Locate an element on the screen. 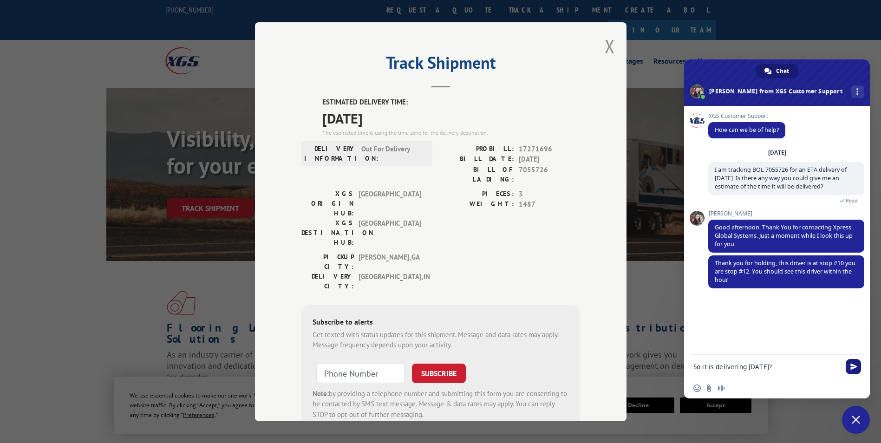 Image resolution: width=881 pixels, height=443 pixels. span: 3 is located at coordinates (549, 194).